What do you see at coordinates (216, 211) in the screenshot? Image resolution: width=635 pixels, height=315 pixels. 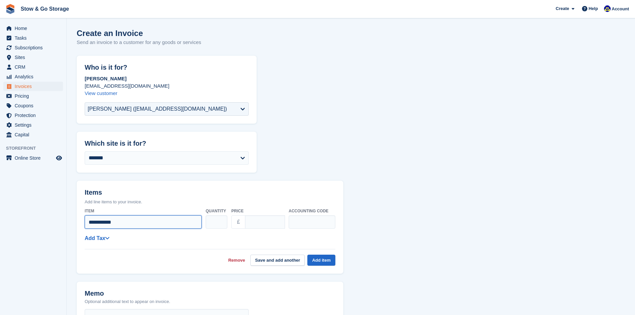 I see `label: Quantity` at bounding box center [216, 211].